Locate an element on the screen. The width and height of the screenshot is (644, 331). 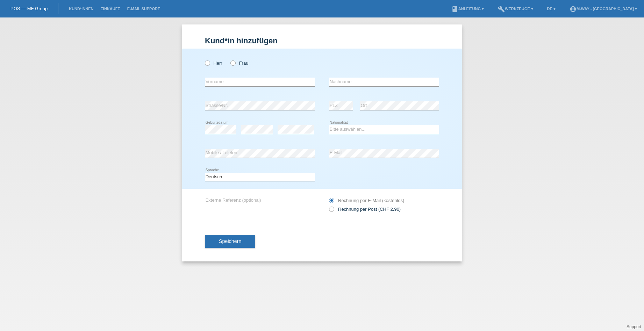
a: Support is located at coordinates (633, 327).